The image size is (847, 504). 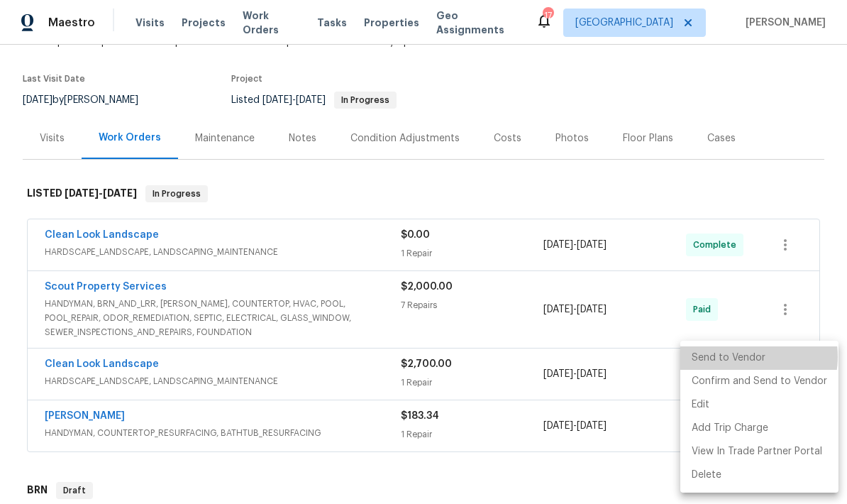 I want to click on li: Send to Vendor, so click(x=759, y=358).